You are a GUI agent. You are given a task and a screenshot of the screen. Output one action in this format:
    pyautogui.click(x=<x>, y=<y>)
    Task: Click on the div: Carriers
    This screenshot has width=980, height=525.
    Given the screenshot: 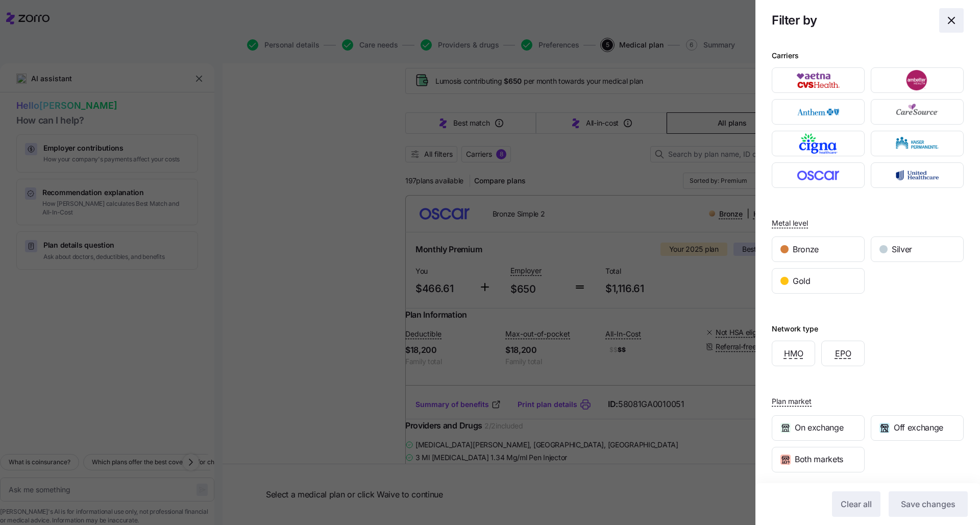 What is the action you would take?
    pyautogui.click(x=785, y=56)
    